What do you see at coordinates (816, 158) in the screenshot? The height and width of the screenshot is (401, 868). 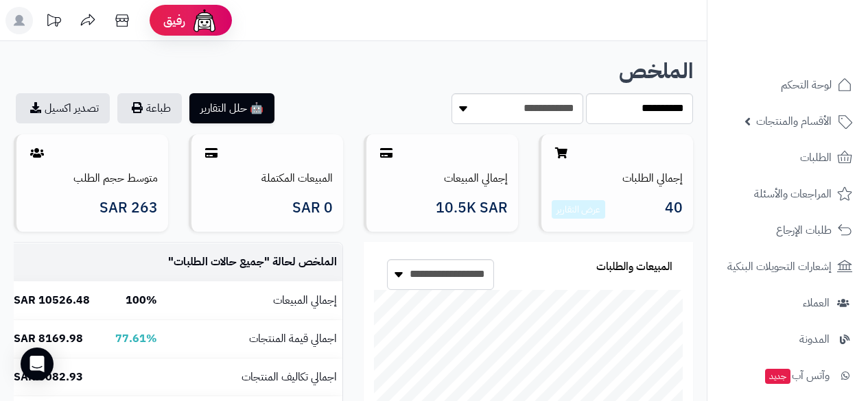 I see `span: الطلبات` at bounding box center [816, 158].